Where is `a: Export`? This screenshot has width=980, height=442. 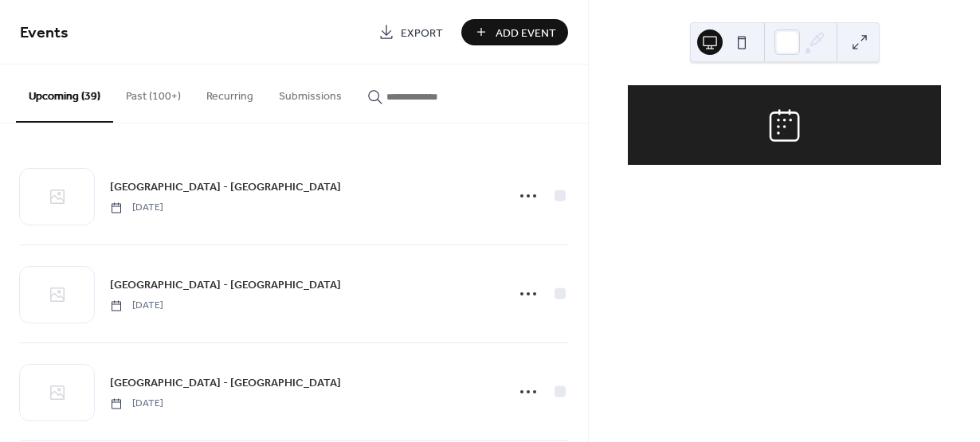
a: Export is located at coordinates (410, 32).